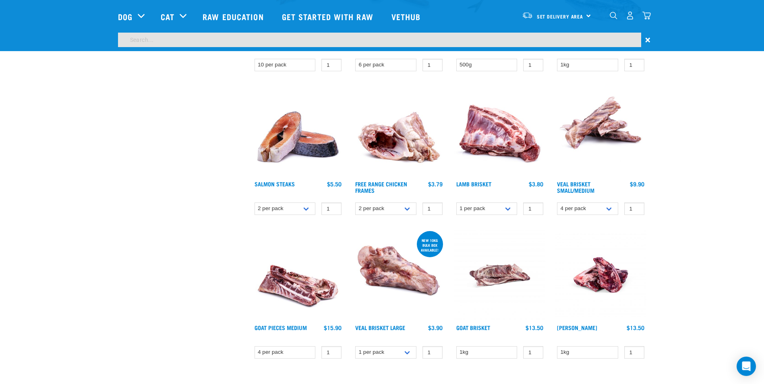 Image resolution: width=764 pixels, height=384 pixels. I want to click on img: home-icon@2x.png, so click(646, 15).